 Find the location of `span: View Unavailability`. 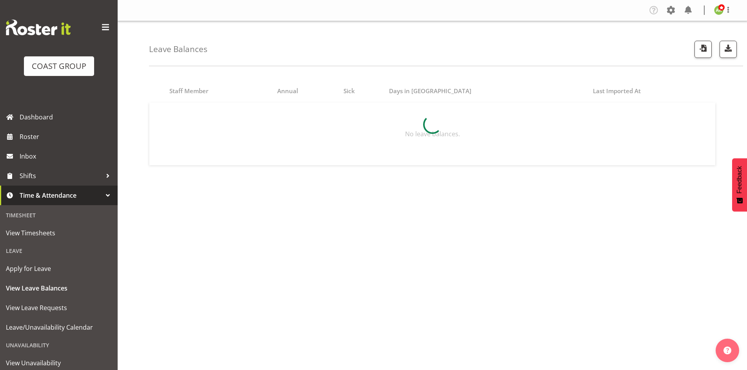

span: View Unavailability is located at coordinates (59, 363).